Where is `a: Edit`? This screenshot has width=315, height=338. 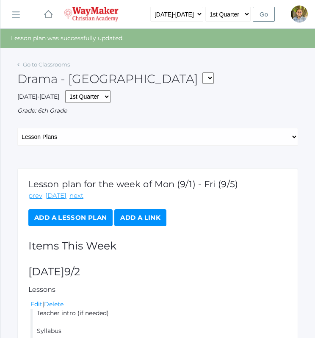 a: Edit is located at coordinates (36, 304).